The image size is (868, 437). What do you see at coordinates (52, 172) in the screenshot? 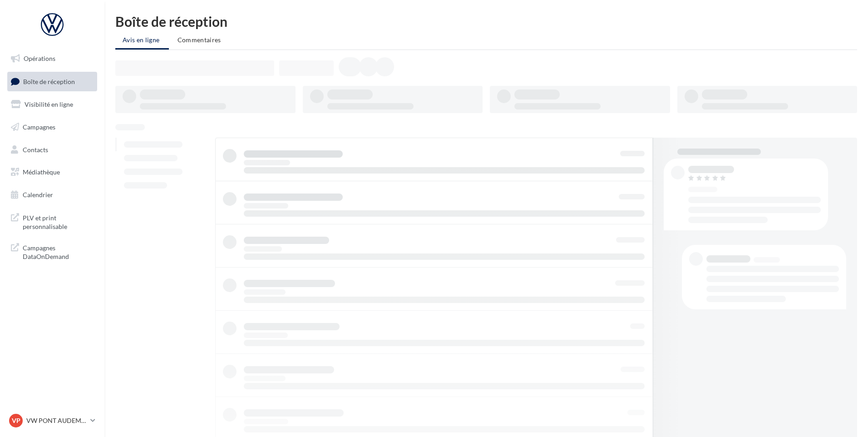
I see `a: Médiathèque` at bounding box center [52, 172].